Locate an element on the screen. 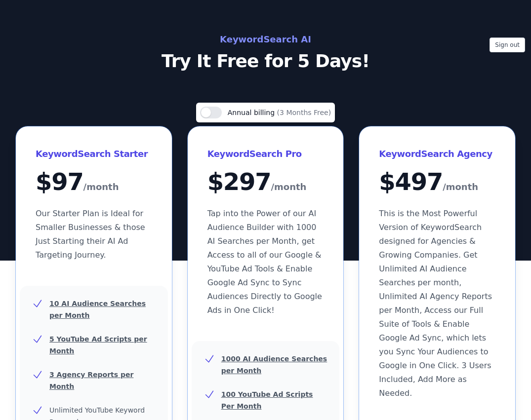 The image size is (531, 420). h3: KeywordSearch Starter is located at coordinates (94, 154).